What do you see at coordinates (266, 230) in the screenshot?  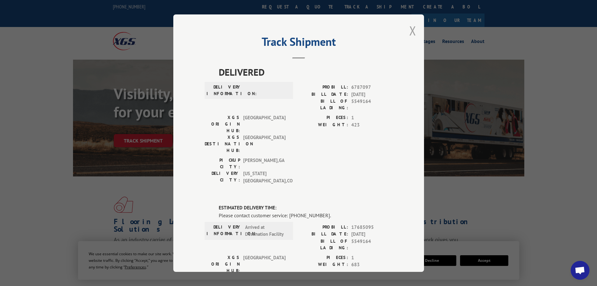 I see `span: Arrived at Destination Facility` at bounding box center [266, 230].